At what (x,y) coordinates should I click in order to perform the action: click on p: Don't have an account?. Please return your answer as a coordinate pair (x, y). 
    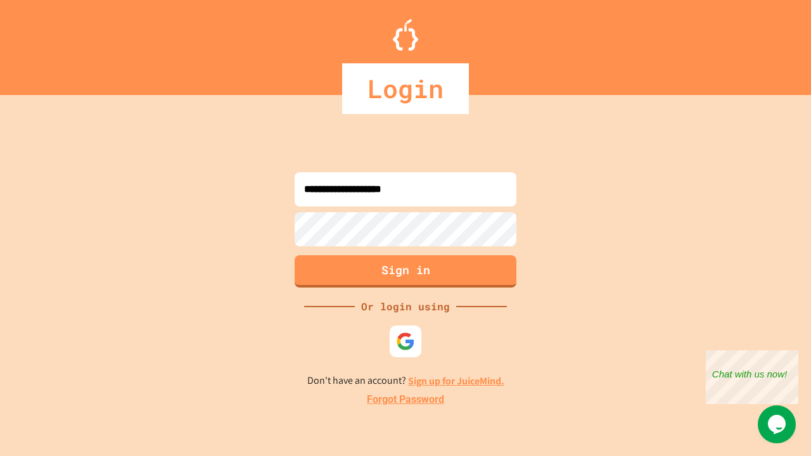
    Looking at the image, I should click on (405, 381).